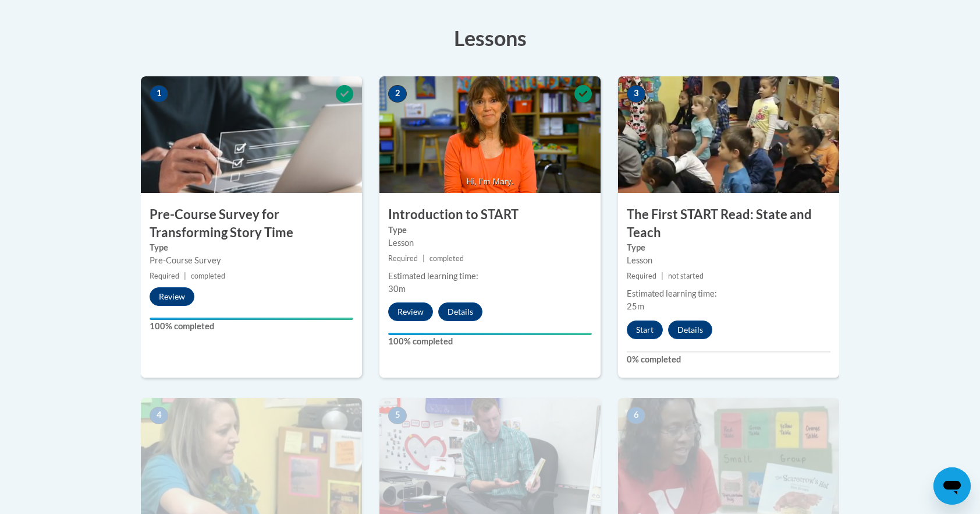  I want to click on button: Start, so click(645, 330).